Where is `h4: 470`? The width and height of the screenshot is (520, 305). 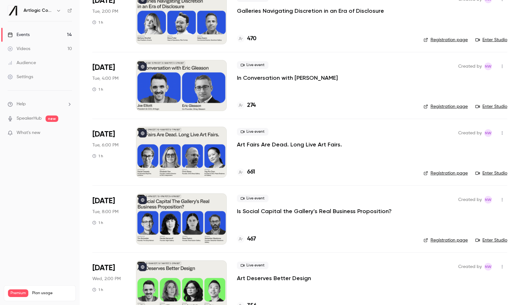 h4: 470 is located at coordinates (252, 39).